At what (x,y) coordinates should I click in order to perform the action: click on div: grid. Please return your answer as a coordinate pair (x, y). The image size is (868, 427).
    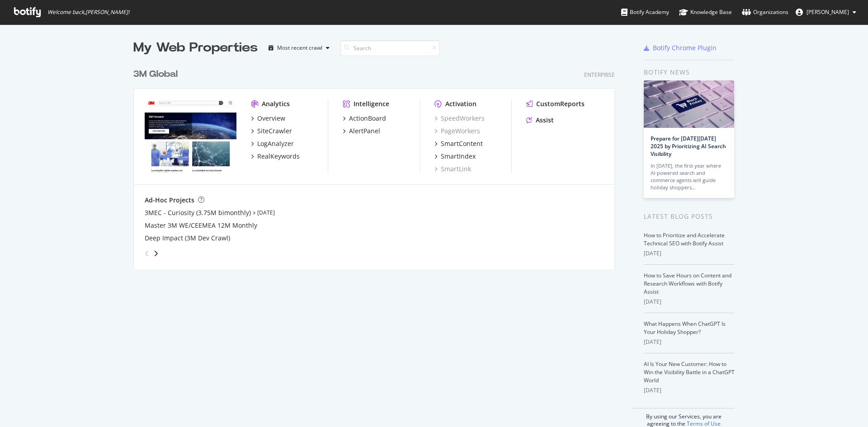
    Looking at the image, I should click on (378, 163).